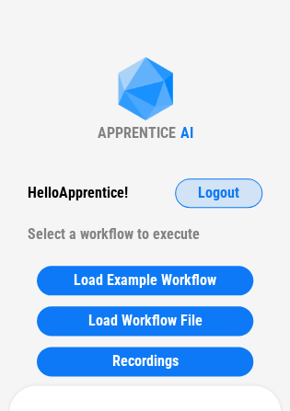 This screenshot has width=290, height=411. Describe the element at coordinates (77, 193) in the screenshot. I see `div: Hello Apprentice !` at that location.